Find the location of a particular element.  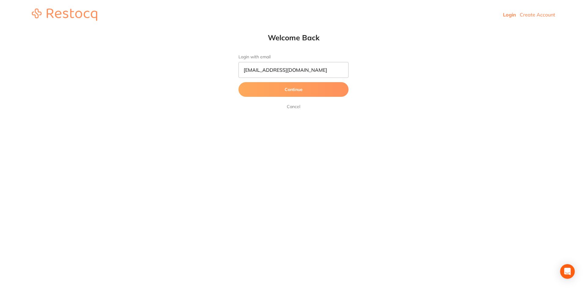

img: restocq_logo.svg is located at coordinates (64, 15).